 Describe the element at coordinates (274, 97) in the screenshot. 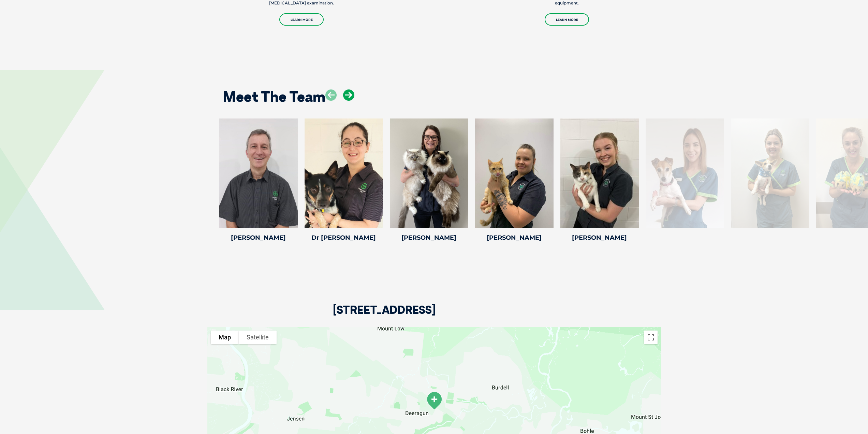

I see `h2: Meet The Team` at that location.